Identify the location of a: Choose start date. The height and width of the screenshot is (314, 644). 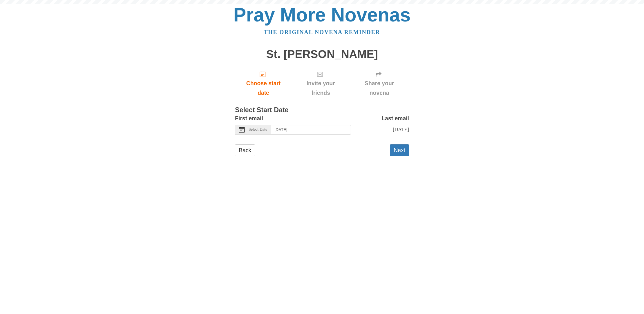
(263, 83).